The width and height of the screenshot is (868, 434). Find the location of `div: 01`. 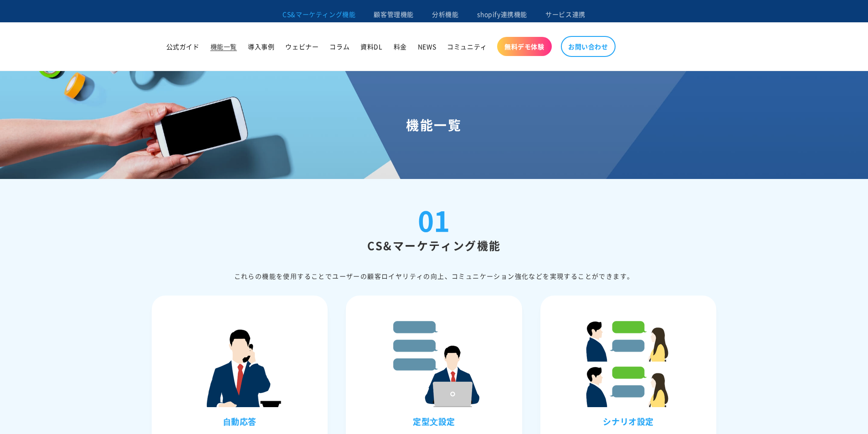

div: 01 is located at coordinates (433, 220).